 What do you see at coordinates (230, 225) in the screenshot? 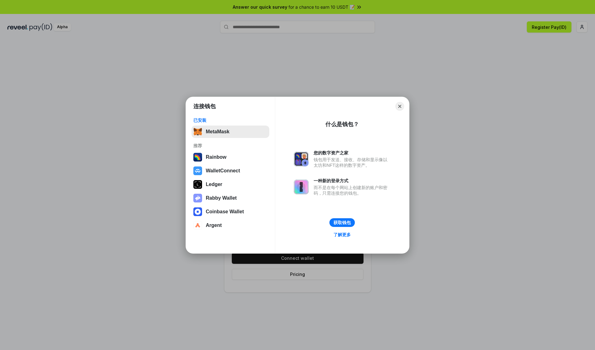
I see `button: Argent` at bounding box center [230, 225].